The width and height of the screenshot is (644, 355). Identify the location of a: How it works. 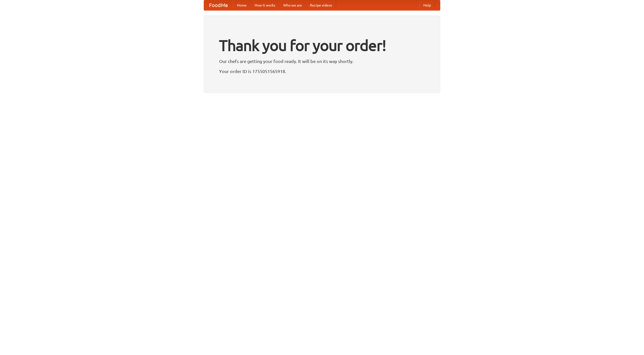
(265, 5).